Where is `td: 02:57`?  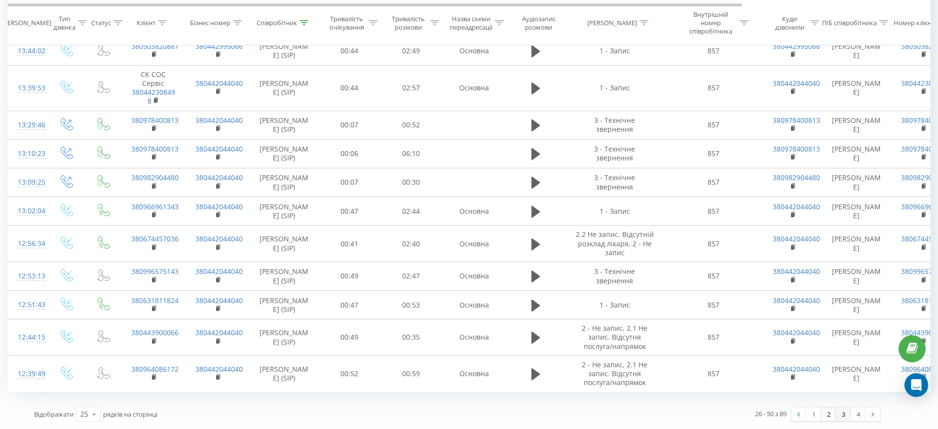
td: 02:57 is located at coordinates (411, 88).